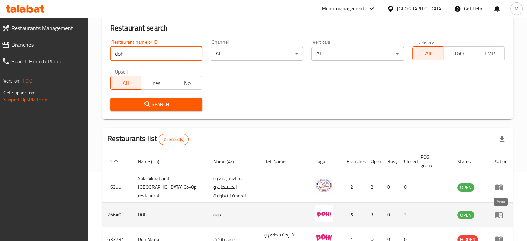 This screenshot has width=527, height=241. I want to click on span: M, so click(517, 9).